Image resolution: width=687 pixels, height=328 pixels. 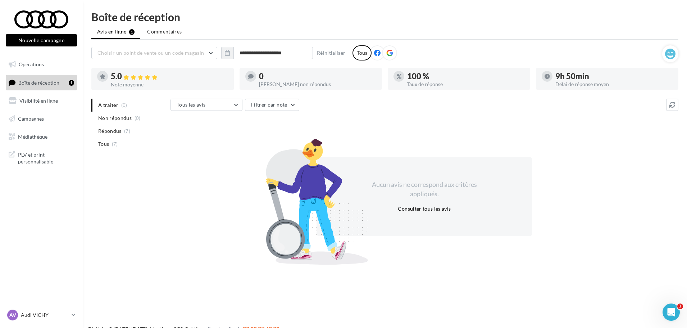 What do you see at coordinates (614, 84) in the screenshot?
I see `div: Délai de réponse moyen` at bounding box center [614, 84].